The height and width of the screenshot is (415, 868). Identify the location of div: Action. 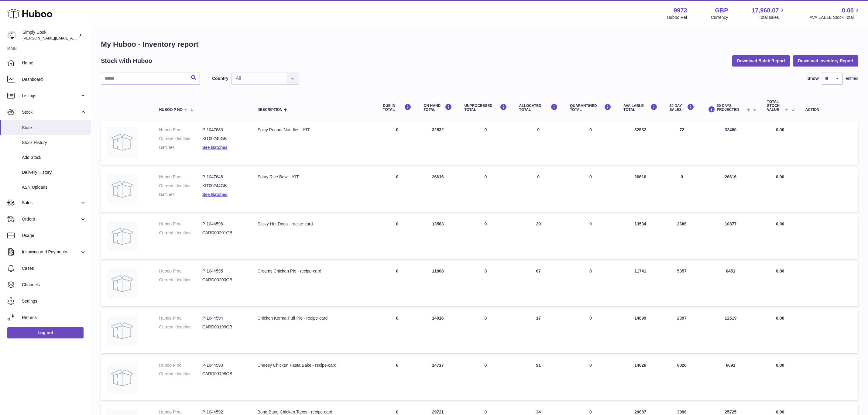
(829, 110).